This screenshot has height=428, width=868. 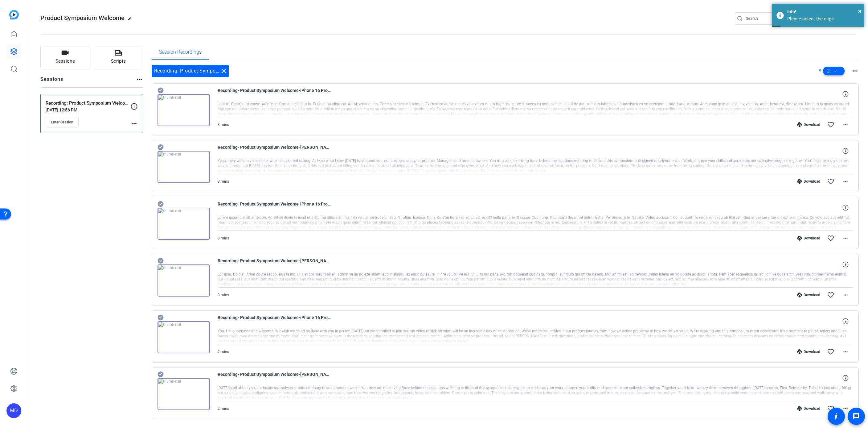 What do you see at coordinates (836, 416) in the screenshot?
I see `mat-icon: accessibility` at bounding box center [836, 416].